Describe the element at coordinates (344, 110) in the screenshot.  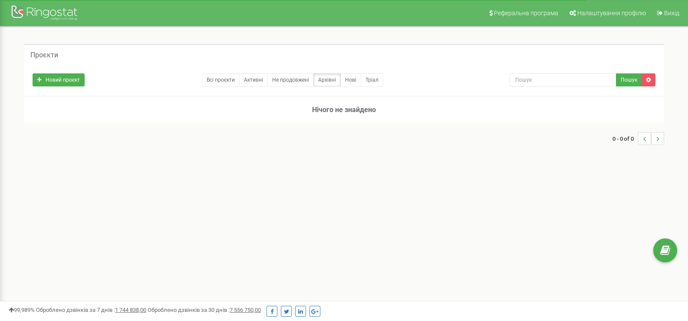
I see `h3: Нічого не знайдено` at that location.